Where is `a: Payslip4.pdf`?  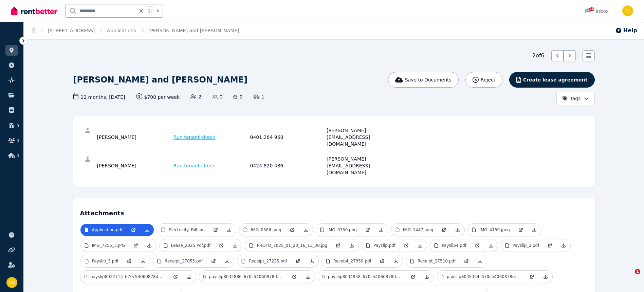
a: Payslip4.pdf is located at coordinates (450, 246).